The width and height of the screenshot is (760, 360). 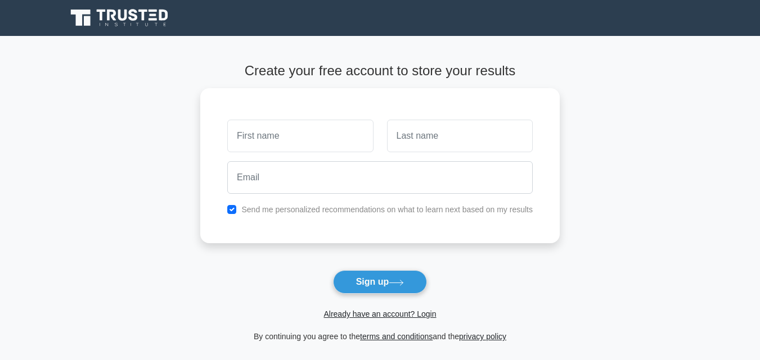 I want to click on a: terms and conditions, so click(x=396, y=337).